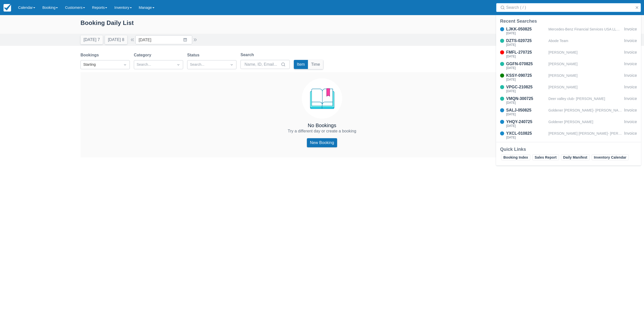  What do you see at coordinates (322, 131) in the screenshot?
I see `span: Try a different day or create a booking` at bounding box center [322, 131].